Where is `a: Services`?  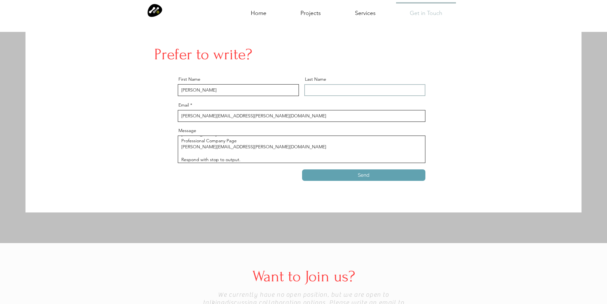 a: Services is located at coordinates (366, 10).